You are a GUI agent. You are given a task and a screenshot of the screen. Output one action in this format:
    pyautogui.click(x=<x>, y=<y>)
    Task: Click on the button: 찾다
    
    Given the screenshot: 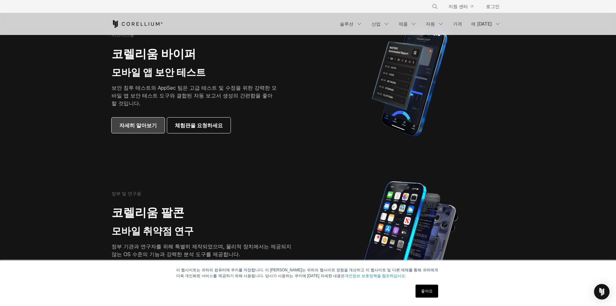 What is the action you would take?
    pyautogui.click(x=435, y=6)
    